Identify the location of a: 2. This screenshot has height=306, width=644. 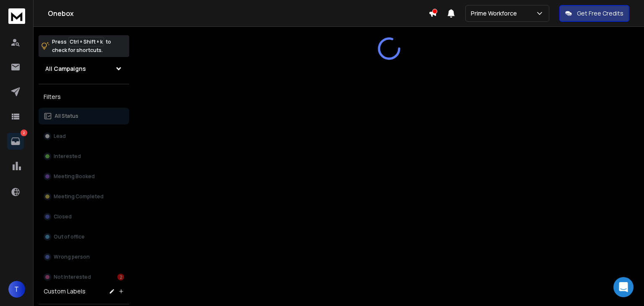
(15, 141).